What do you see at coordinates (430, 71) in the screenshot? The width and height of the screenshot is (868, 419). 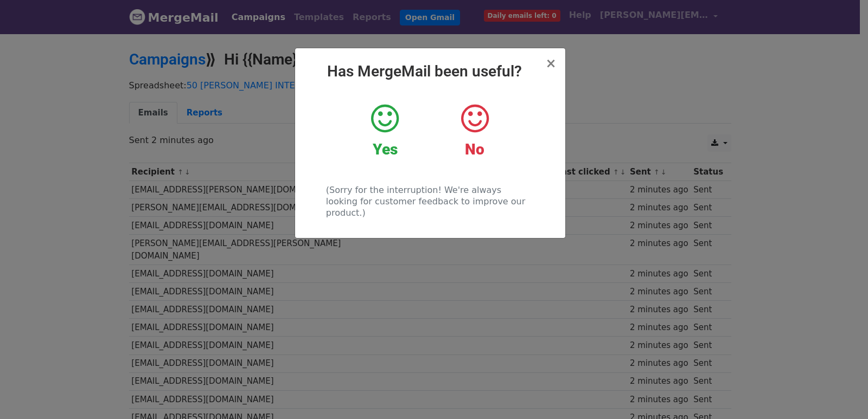 I see `h2: Has MergeMail been useful?` at bounding box center [430, 71].